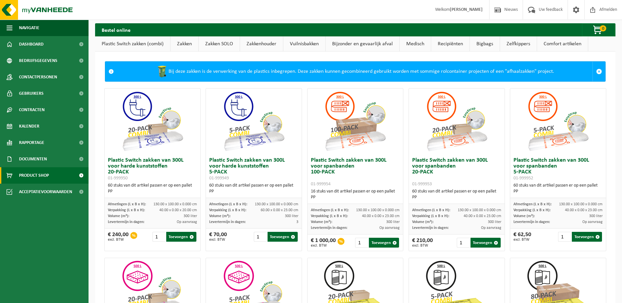 This screenshot has width=622, height=303. Describe the element at coordinates (118, 178) in the screenshot. I see `span: 01-999950` at that location.